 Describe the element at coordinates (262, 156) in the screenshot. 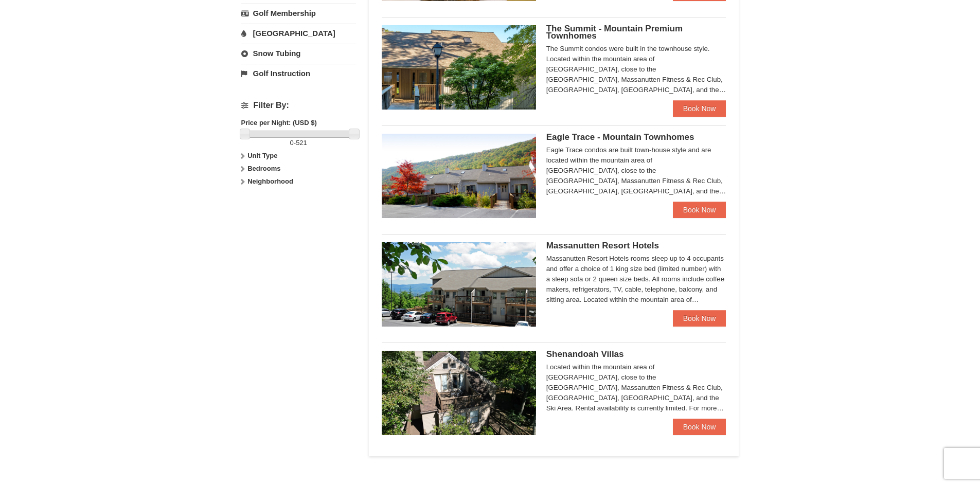

I see `strong: Unit Type` at that location.